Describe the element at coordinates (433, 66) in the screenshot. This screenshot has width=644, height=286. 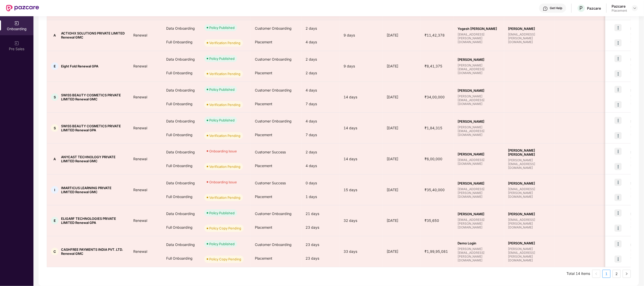
I see `span: ₹8,41,375` at that location.